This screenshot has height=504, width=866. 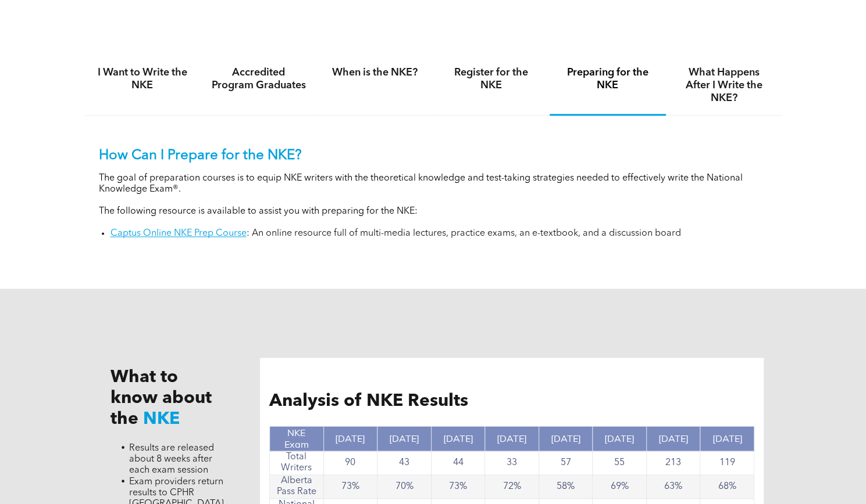 What do you see at coordinates (143, 79) in the screenshot?
I see `h4: I Want to Write the NKE` at bounding box center [143, 79].